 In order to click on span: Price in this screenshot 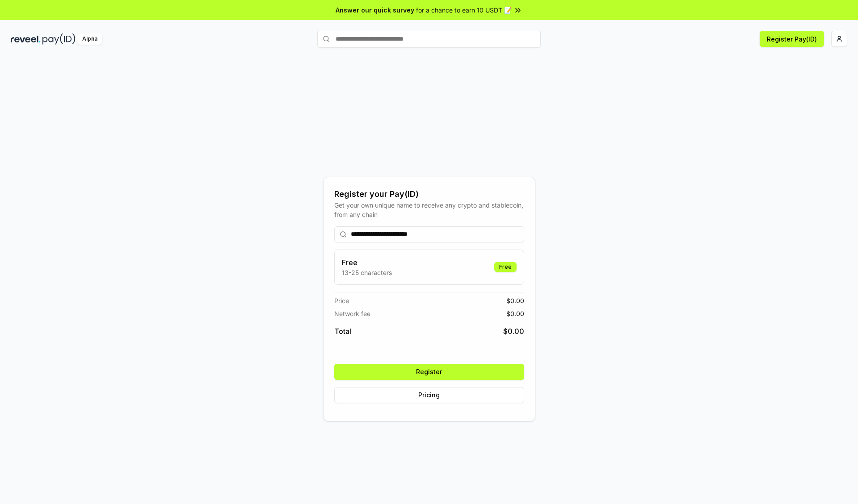, I will do `click(341, 300)`.